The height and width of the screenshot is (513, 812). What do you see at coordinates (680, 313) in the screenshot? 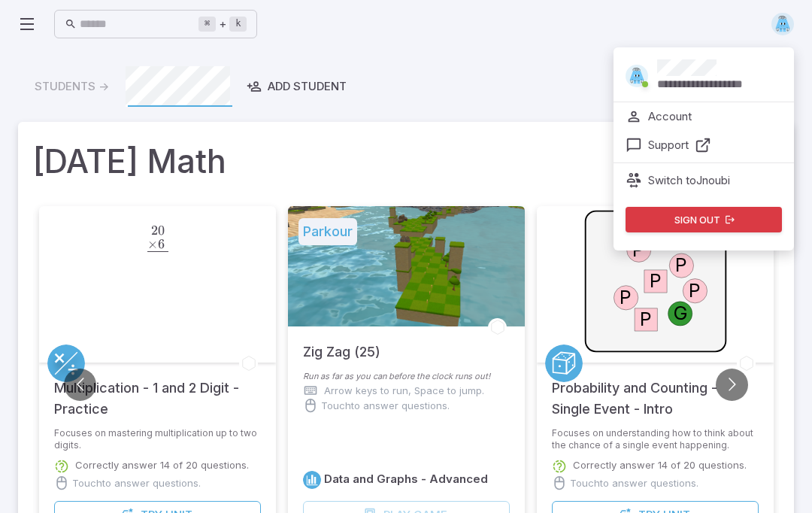
I see `text: G` at bounding box center [680, 313].